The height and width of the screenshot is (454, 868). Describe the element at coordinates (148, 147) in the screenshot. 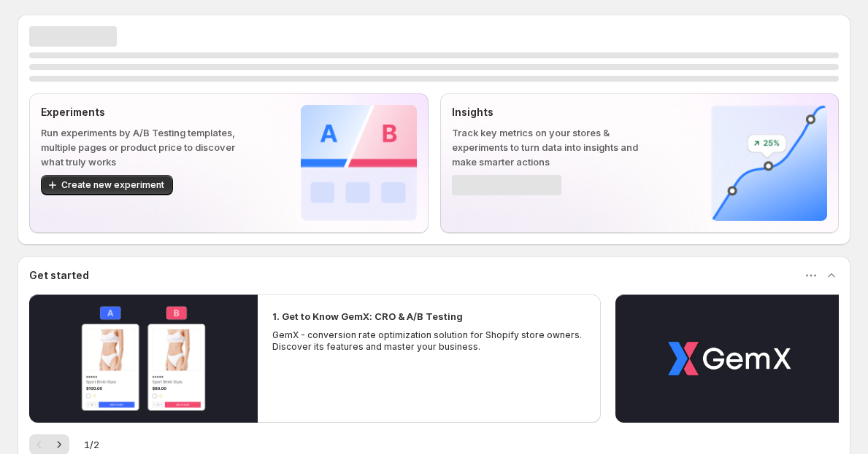

I see `p: Run experiments by A/B Testing templates, multiple pages or product price to discover what truly ...` at that location.